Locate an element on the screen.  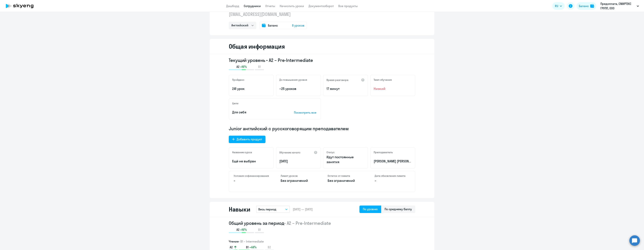
span: Junior английский с русскоговорящим преподавателем is located at coordinates (289, 128).